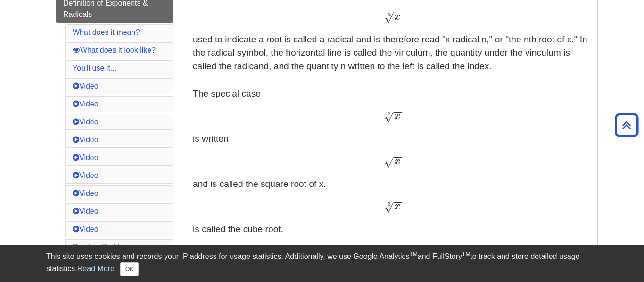  I want to click on a: What does it mean?, so click(106, 32).